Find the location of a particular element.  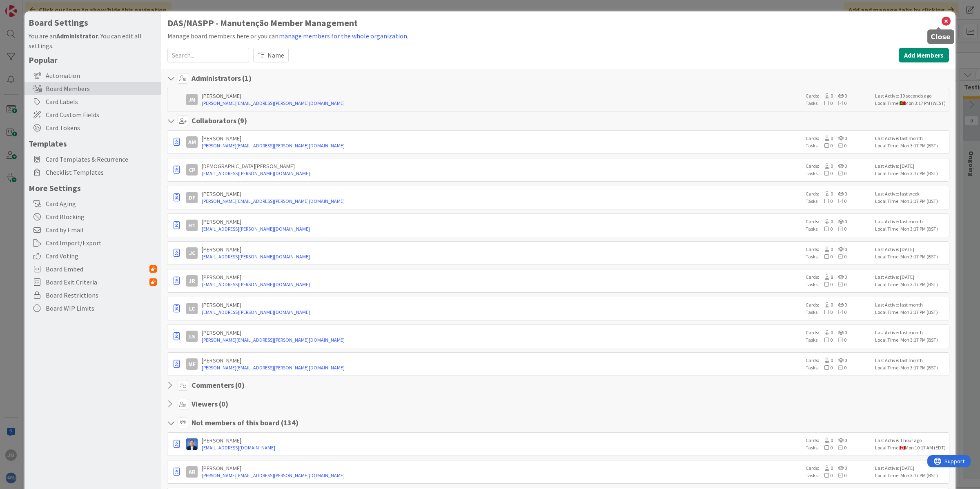

div: AR is located at coordinates (192, 472).